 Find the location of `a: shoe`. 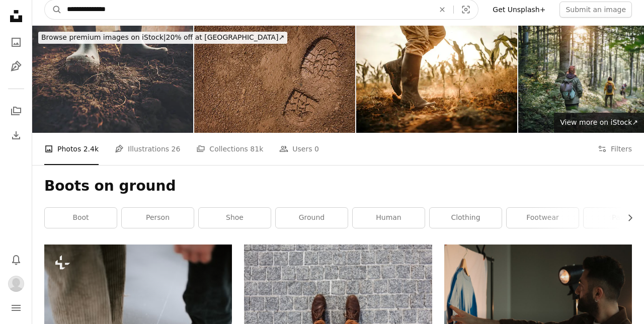

a: shoe is located at coordinates (234, 218).